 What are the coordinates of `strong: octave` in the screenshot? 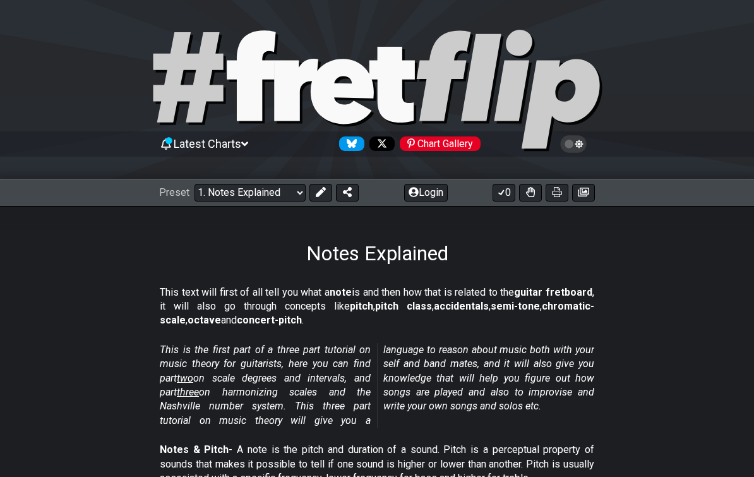 It's located at (204, 319).